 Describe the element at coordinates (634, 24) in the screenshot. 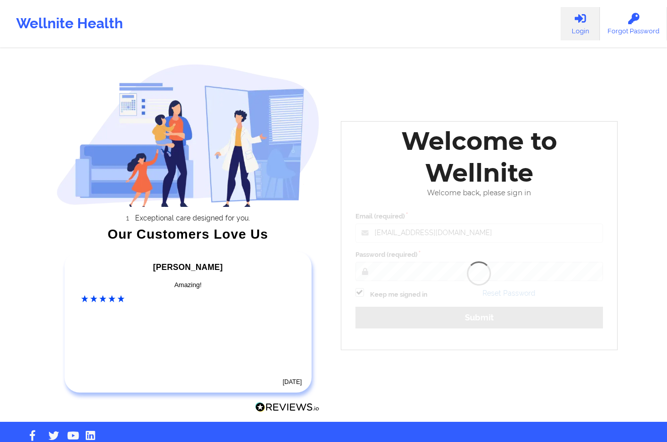

I see `a: Forgot Password` at that location.